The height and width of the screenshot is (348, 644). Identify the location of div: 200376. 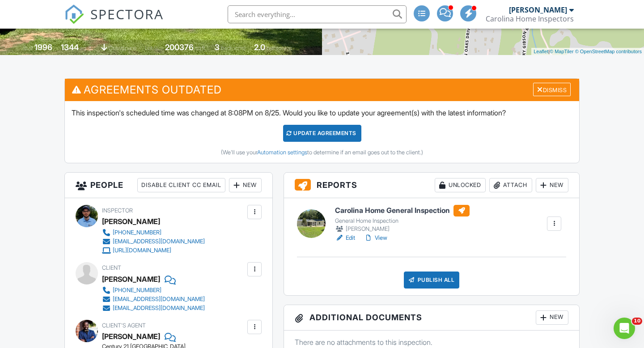
(179, 47).